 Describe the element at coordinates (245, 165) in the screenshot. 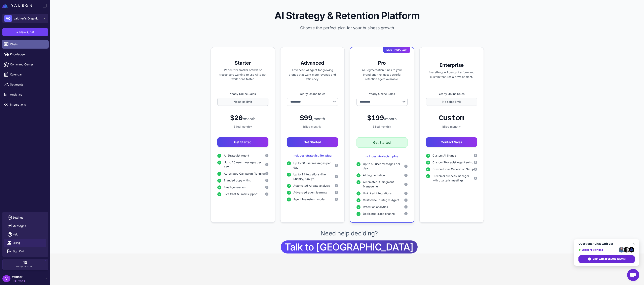

I see `span: Up to 20 user messages per day` at that location.